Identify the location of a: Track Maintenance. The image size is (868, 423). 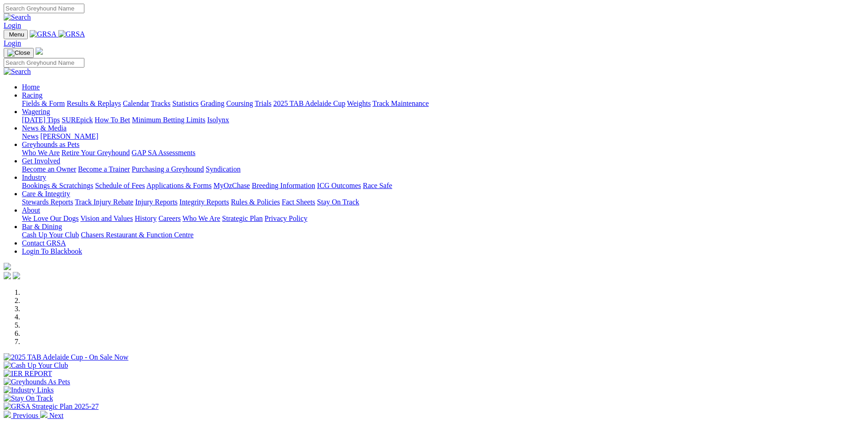
(401, 103).